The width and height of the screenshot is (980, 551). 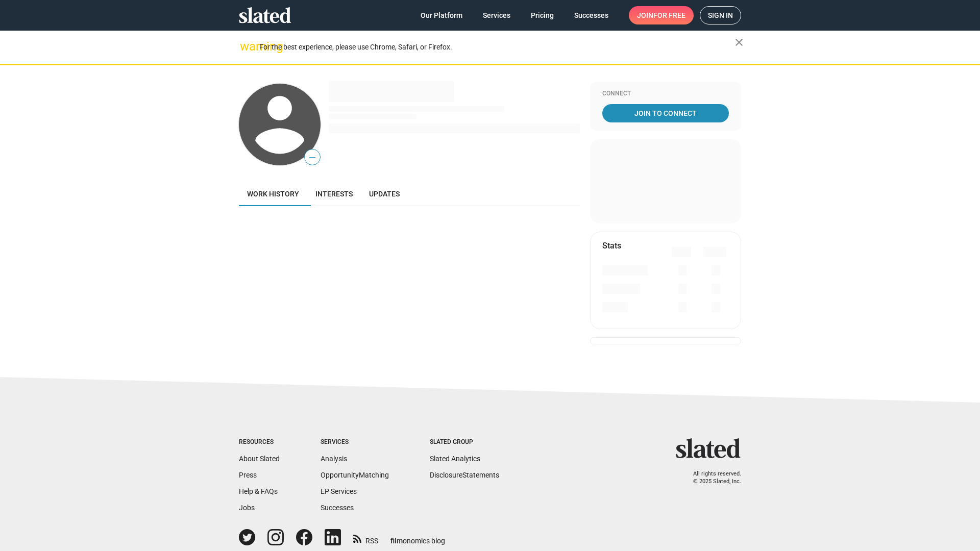 What do you see at coordinates (661, 15) in the screenshot?
I see `span: Join` at bounding box center [661, 15].